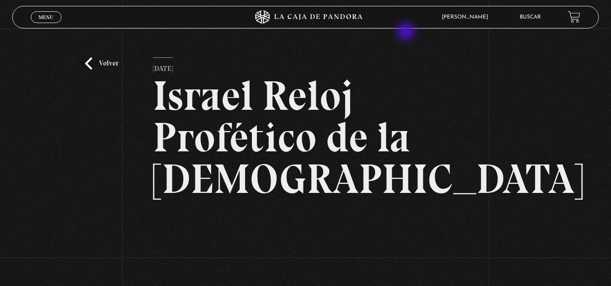 The height and width of the screenshot is (286, 611). I want to click on a: Volver, so click(102, 63).